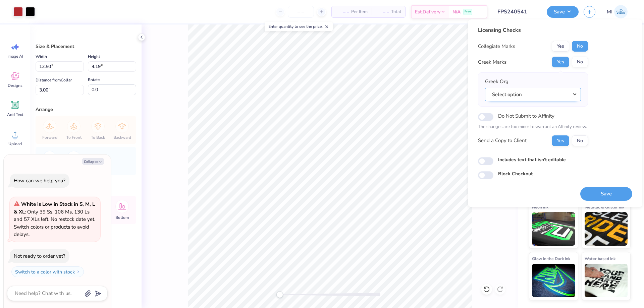  Describe the element at coordinates (502, 140) in the screenshot. I see `div: Send a Copy to Client` at that location.